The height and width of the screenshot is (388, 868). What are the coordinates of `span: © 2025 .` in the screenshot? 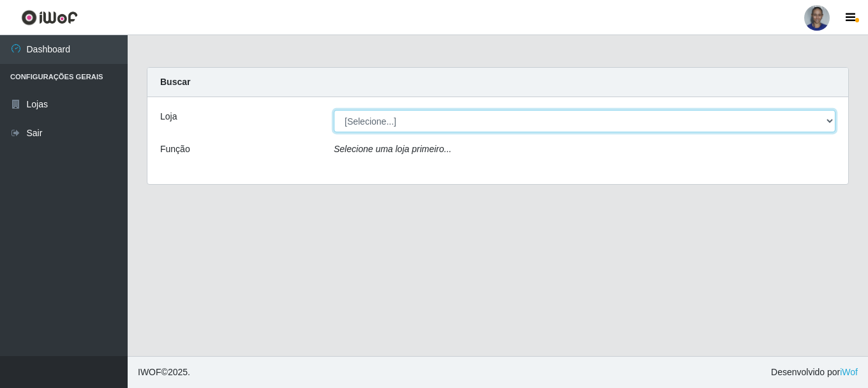 It's located at (164, 372).